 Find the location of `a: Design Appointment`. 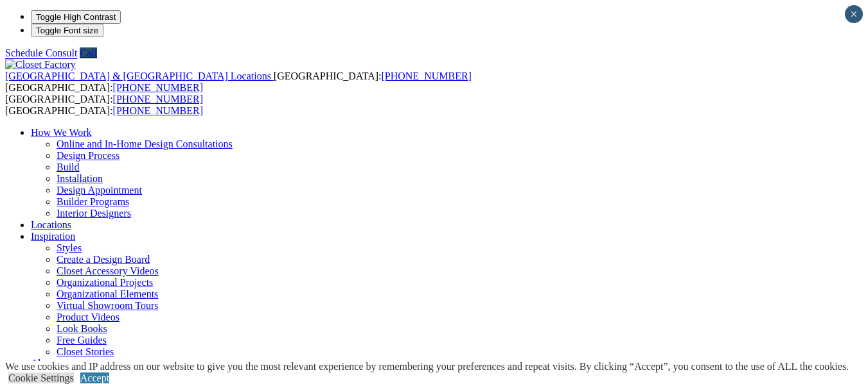

a: Design Appointment is located at coordinates (99, 190).